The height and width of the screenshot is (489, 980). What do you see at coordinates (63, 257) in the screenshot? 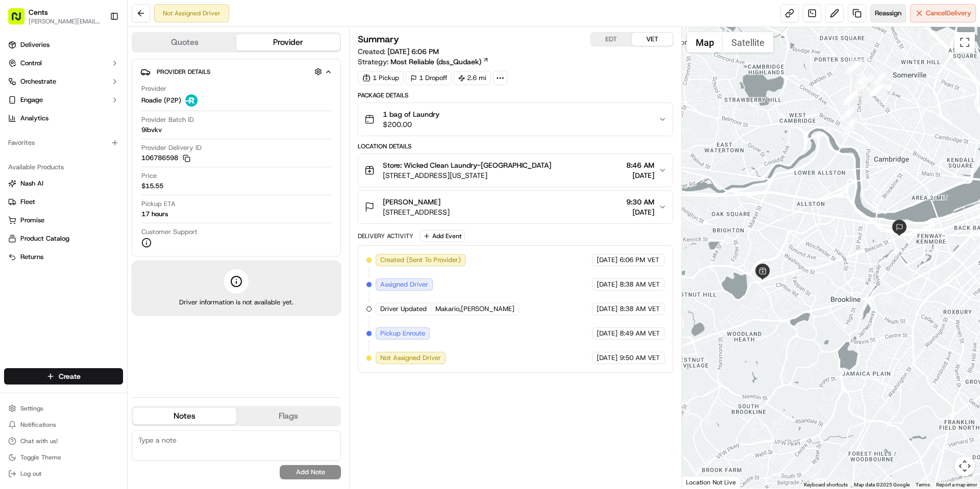
I see `button: Returns` at bounding box center [63, 257].